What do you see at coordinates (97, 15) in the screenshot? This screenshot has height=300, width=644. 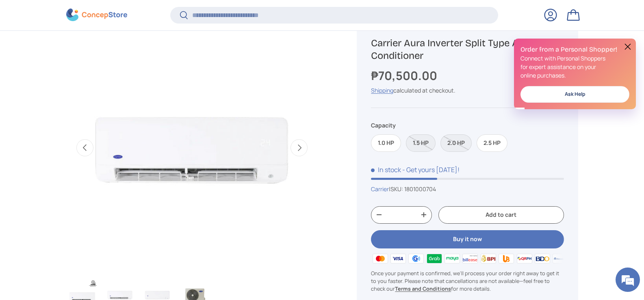 I see `img: ConcepStore` at bounding box center [97, 15].